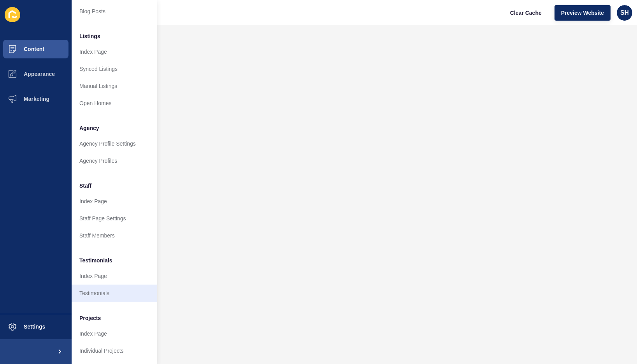 The width and height of the screenshot is (637, 364). Describe the element at coordinates (90, 36) in the screenshot. I see `span: Listings` at that location.